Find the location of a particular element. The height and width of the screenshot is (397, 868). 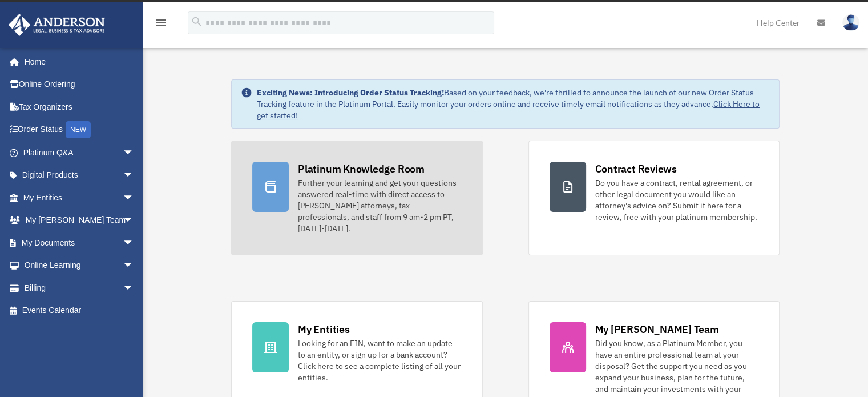

a: Home is located at coordinates (76, 62).